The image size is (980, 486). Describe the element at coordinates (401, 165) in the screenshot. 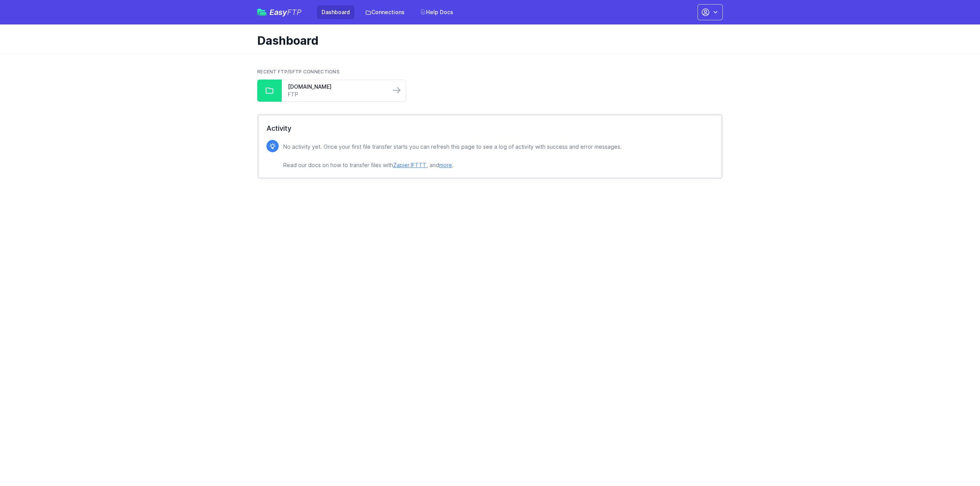

I see `a: Zapier` at that location.